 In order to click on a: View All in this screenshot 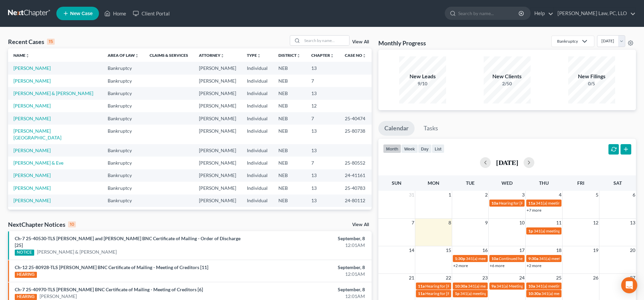, I will do `click(361, 42)`.